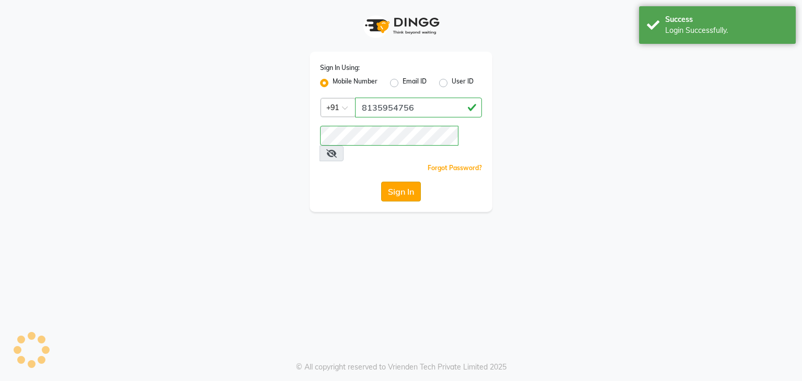 The image size is (802, 381). What do you see at coordinates (455, 168) in the screenshot?
I see `a: Forgot Password?` at bounding box center [455, 168].